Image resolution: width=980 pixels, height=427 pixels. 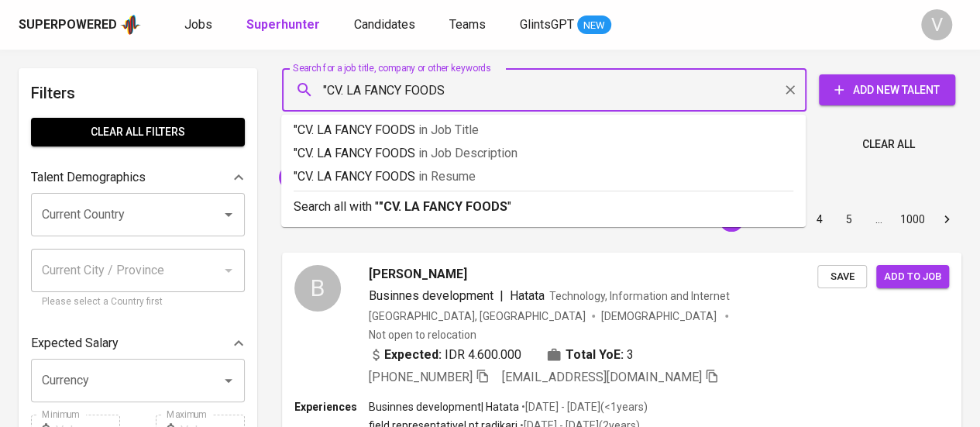 What do you see at coordinates (547, 24) in the screenshot?
I see `span: GlintsGPT` at bounding box center [547, 24].